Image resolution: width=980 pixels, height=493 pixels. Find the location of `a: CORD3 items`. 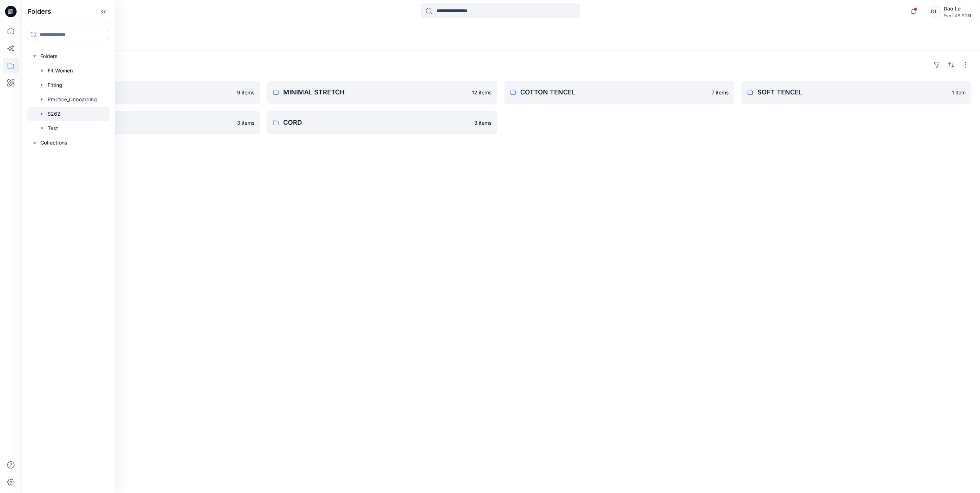

a: CORD3 items is located at coordinates (383, 122).